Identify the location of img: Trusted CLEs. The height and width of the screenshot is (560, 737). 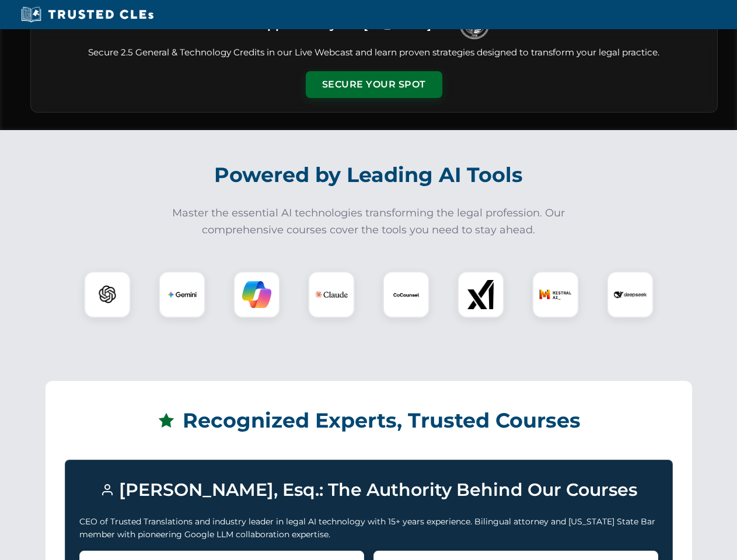
(87, 15).